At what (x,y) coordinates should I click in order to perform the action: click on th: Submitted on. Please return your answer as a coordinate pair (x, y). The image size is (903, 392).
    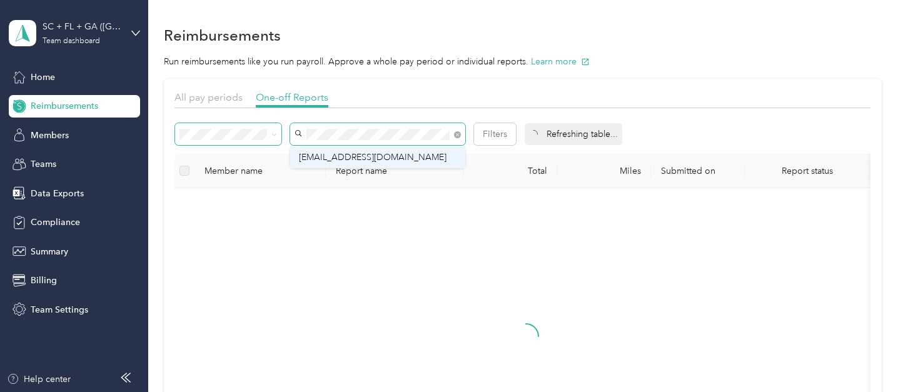
    Looking at the image, I should click on (698, 171).